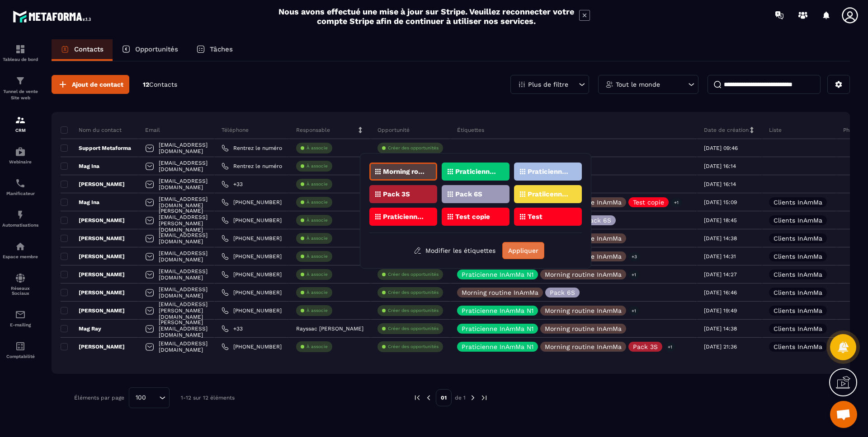  What do you see at coordinates (634, 257) in the screenshot?
I see `p: +3` at bounding box center [634, 257].